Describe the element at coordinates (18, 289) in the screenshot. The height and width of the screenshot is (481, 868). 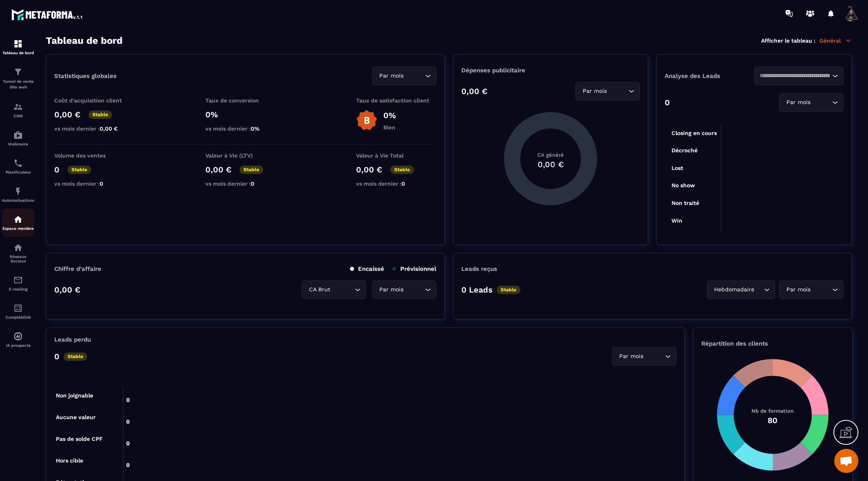
I see `p: E-mailing` at that location.